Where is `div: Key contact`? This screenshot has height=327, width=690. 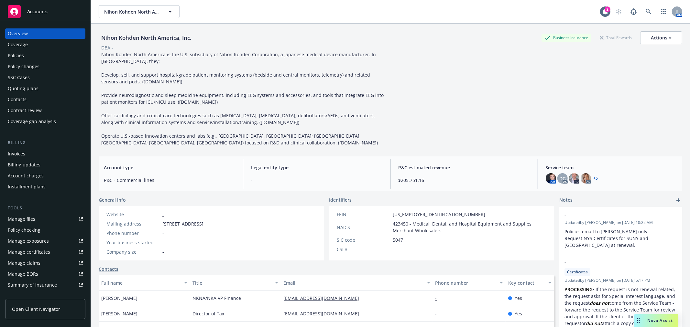
div: Key contact is located at coordinates (526, 283).